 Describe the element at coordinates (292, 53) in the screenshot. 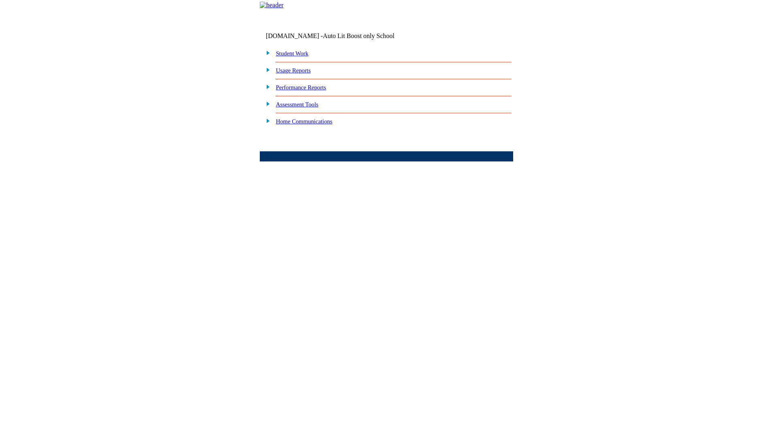

I see `a: Student Work` at that location.